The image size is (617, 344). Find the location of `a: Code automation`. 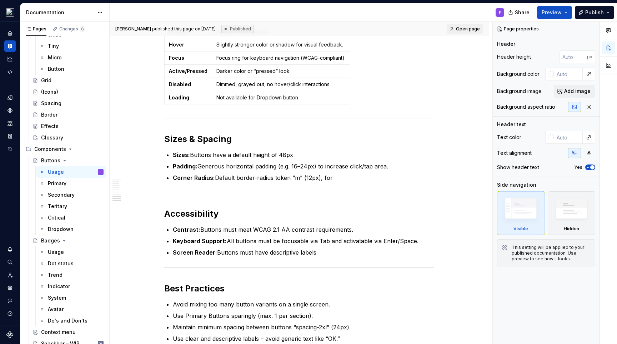

a: Code automation is located at coordinates (10, 72).